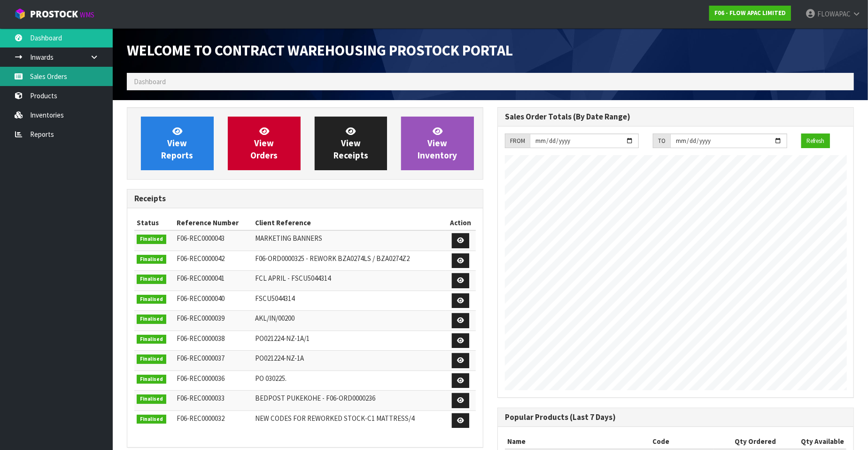 This screenshot has width=868, height=450. I want to click on span: BEDPOST PUKEKOHE - F06-ORD0000236, so click(315, 397).